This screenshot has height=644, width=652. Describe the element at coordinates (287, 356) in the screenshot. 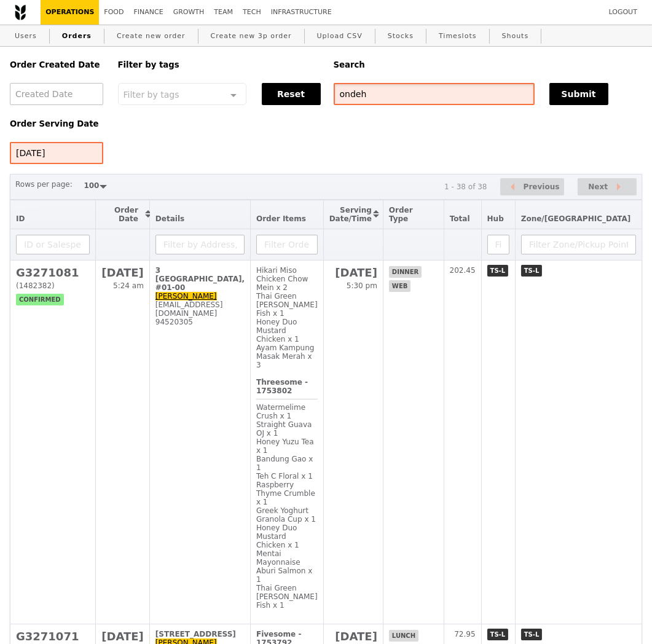

I see `div: Ayam Kampung Masak Merah x 3` at that location.